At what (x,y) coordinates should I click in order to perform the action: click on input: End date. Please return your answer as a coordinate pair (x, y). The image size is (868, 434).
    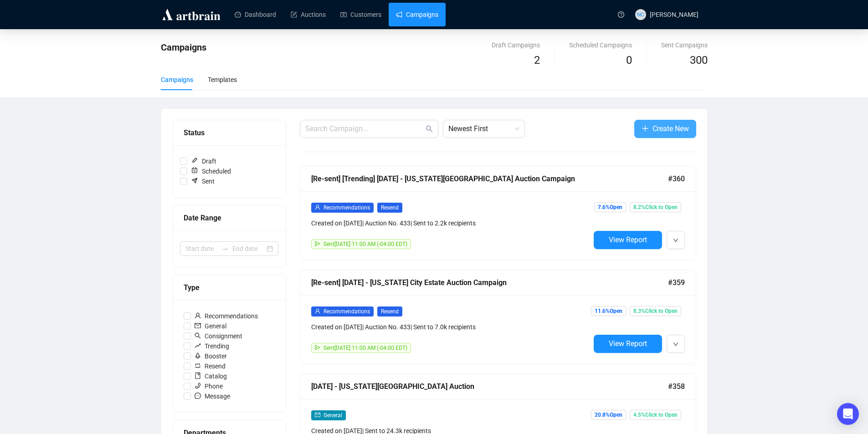
    Looking at the image, I should click on (249, 249).